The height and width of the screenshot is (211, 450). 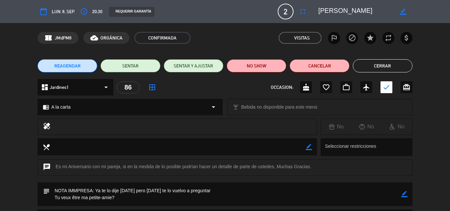 I want to click on i: subject, so click(x=46, y=191).